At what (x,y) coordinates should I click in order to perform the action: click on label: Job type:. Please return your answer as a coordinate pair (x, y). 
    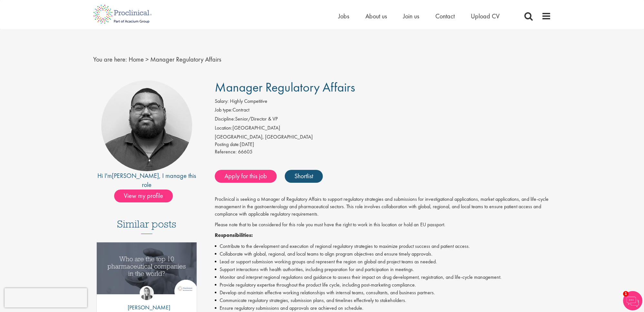
    Looking at the image, I should click on (224, 110).